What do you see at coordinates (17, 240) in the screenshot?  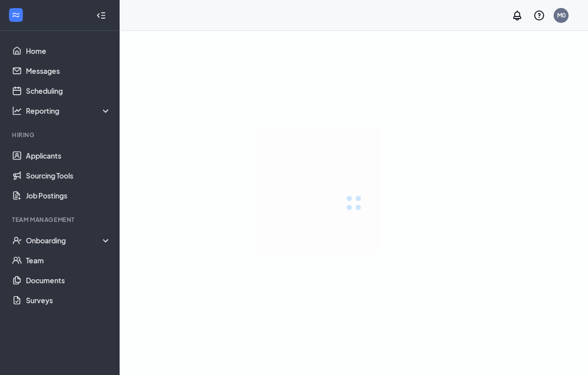 I see `svg: UserCheck` at bounding box center [17, 240].